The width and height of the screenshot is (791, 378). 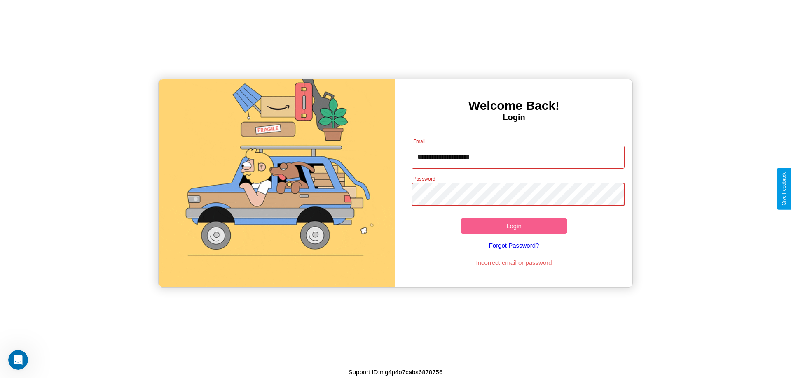 I want to click on p: Incorrect email or password, so click(x=514, y=263).